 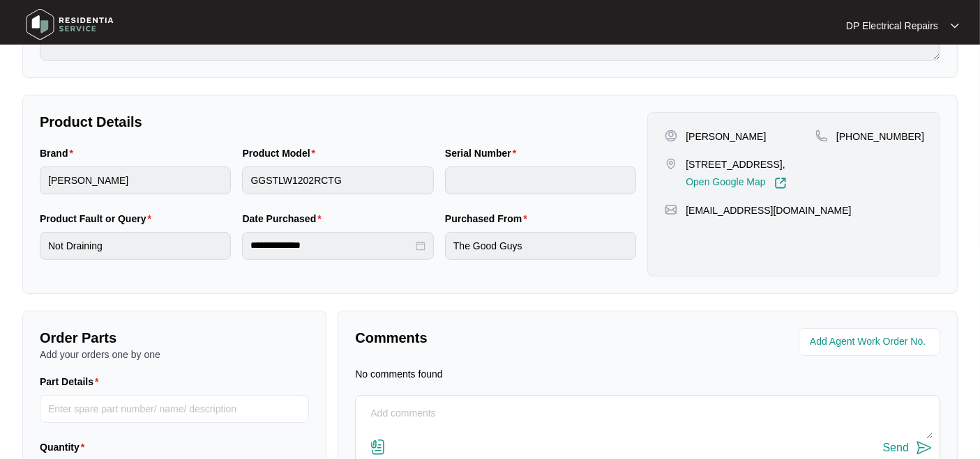 What do you see at coordinates (338, 122) in the screenshot?
I see `p: Product Details` at bounding box center [338, 122].